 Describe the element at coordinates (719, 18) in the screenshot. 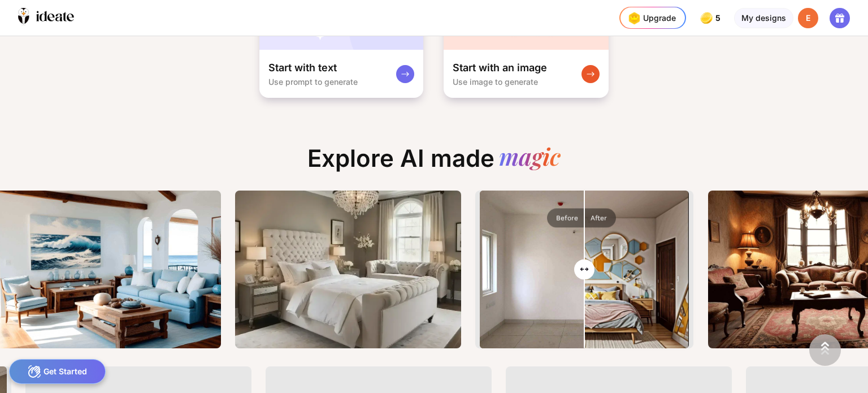

I see `span: 5` at that location.